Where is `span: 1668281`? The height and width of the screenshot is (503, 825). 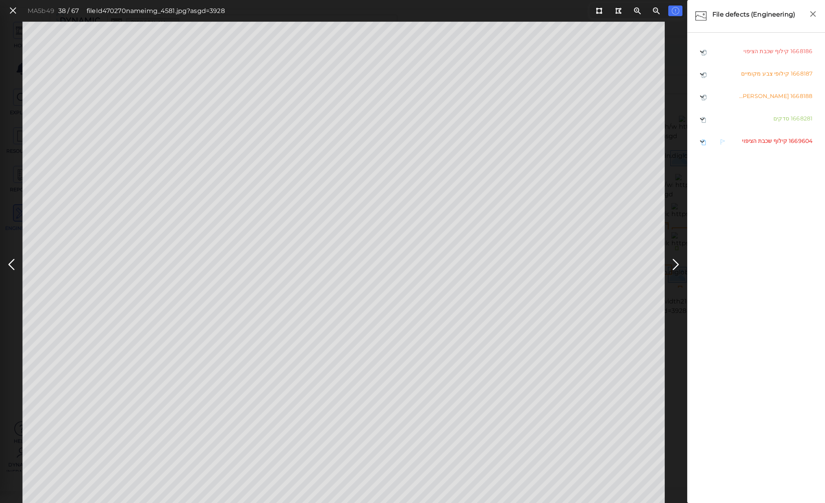
span: 1668281 is located at coordinates (801, 118).